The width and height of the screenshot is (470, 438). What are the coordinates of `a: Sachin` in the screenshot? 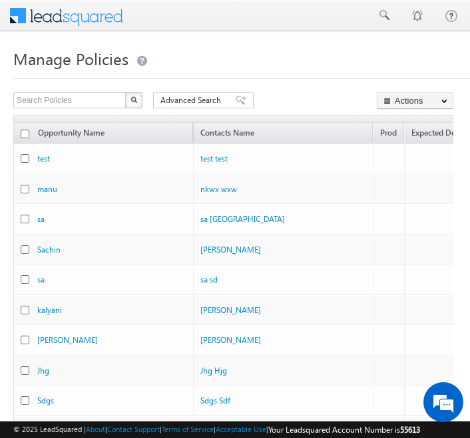 It's located at (49, 249).